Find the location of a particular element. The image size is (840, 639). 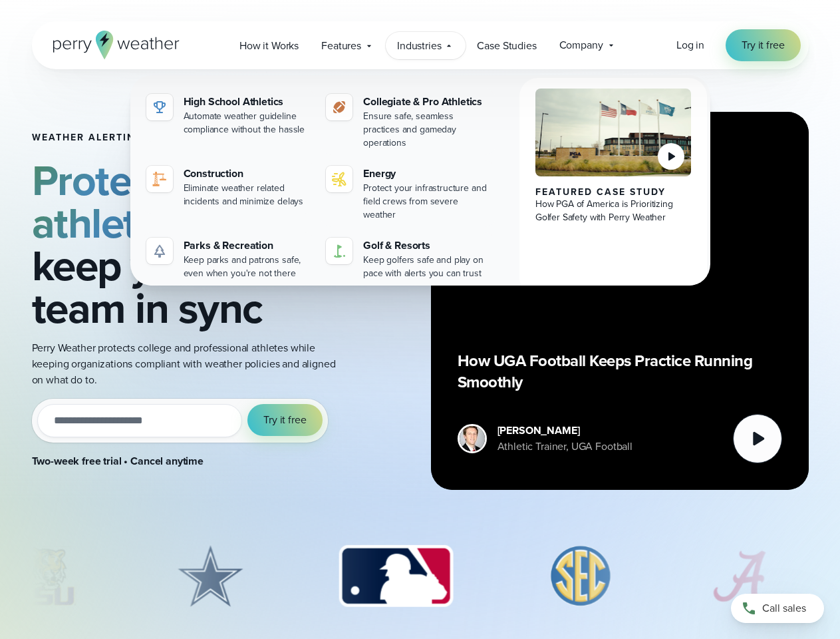

span: Industries is located at coordinates (419, 46).